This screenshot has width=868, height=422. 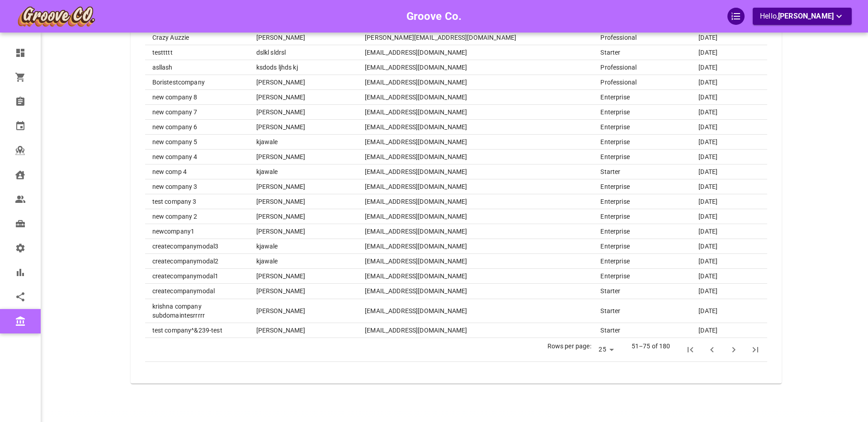 I want to click on th: new company 3, so click(x=197, y=186).